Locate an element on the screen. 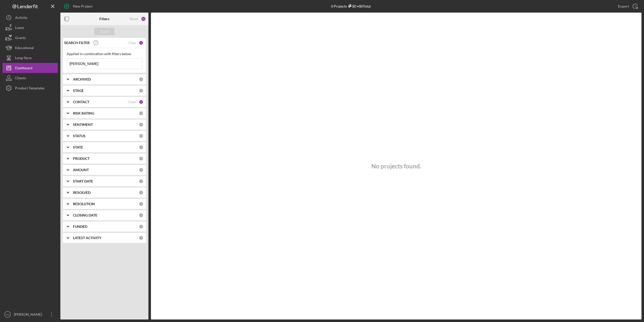 This screenshot has width=644, height=322. button: Dashboard is located at coordinates (30, 68).